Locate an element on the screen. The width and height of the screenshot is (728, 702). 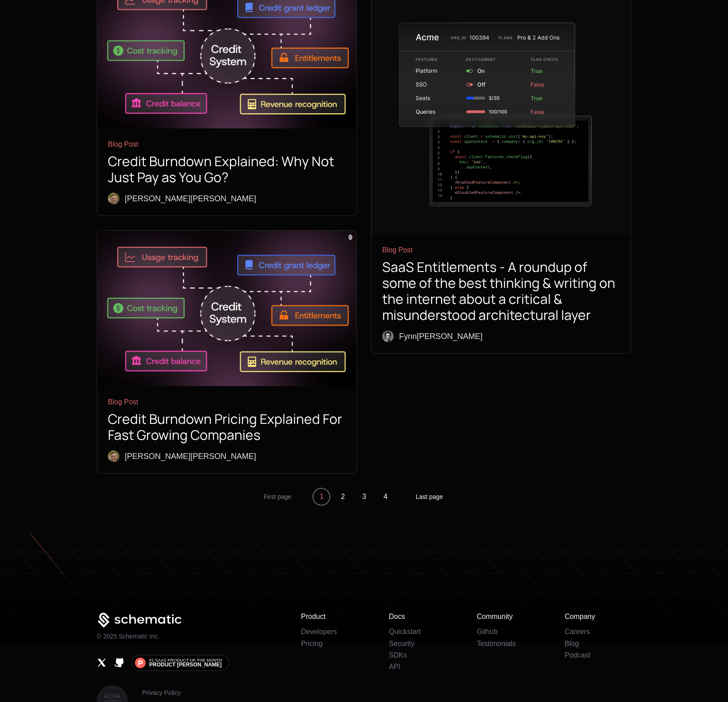
span: #1 SaaS Product of the Month is located at coordinates (186, 660).